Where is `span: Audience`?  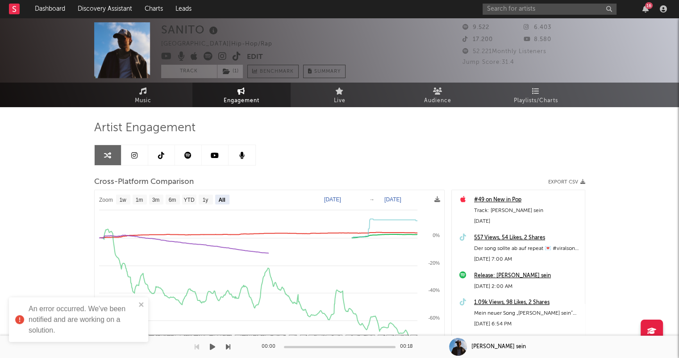
span: Audience is located at coordinates (437, 101).